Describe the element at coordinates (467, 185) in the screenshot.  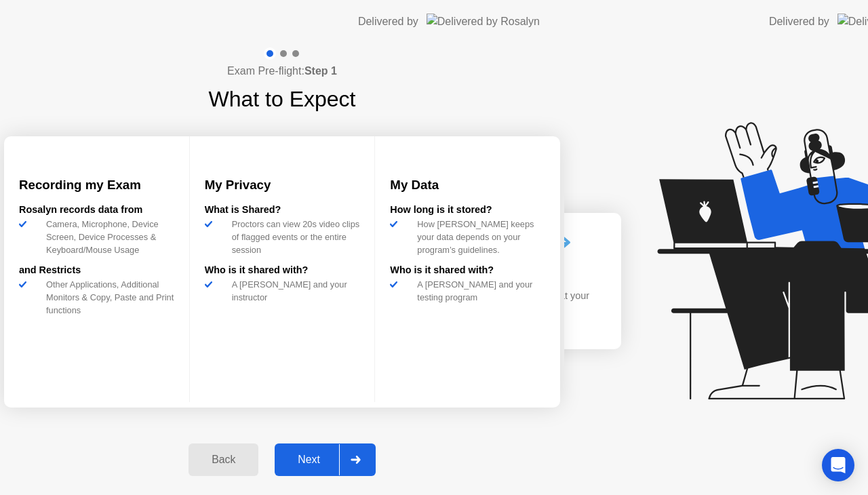
I see `h3: My Data` at that location.